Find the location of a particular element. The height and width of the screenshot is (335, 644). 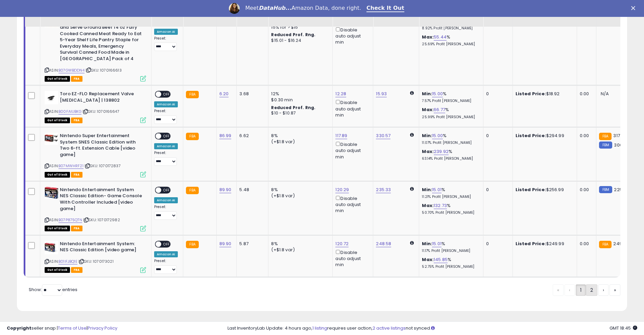

a: 6.20 is located at coordinates (224, 94).